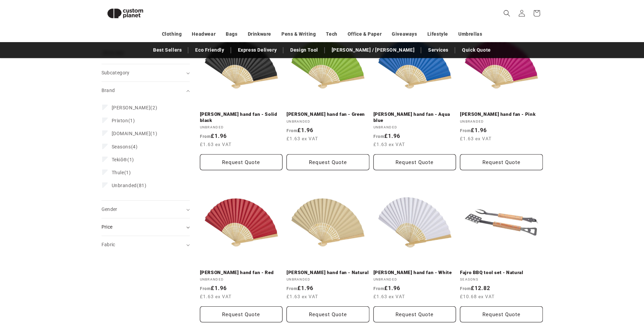 Image resolution: width=644 pixels, height=324 pixels. I want to click on a: Pens & Writing, so click(298, 34).